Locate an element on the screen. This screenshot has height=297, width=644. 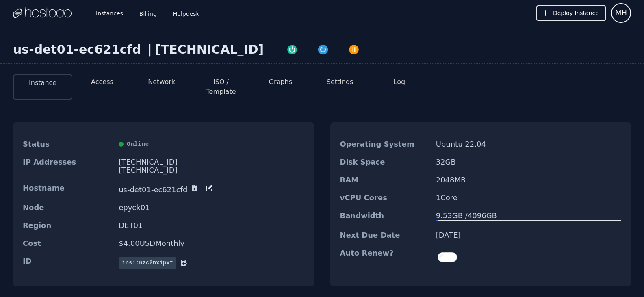
button: Power Off is located at coordinates (354, 49).